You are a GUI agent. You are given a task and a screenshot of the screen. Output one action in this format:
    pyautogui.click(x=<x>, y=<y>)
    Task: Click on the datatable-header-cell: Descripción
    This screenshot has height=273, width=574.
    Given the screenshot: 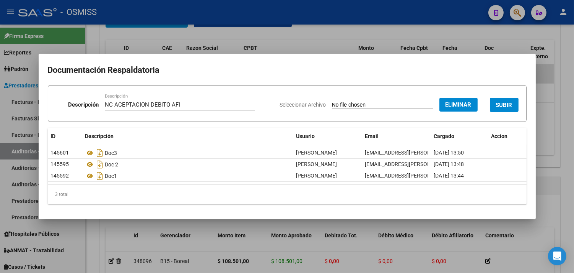 What is the action you would take?
    pyautogui.click(x=188, y=136)
    